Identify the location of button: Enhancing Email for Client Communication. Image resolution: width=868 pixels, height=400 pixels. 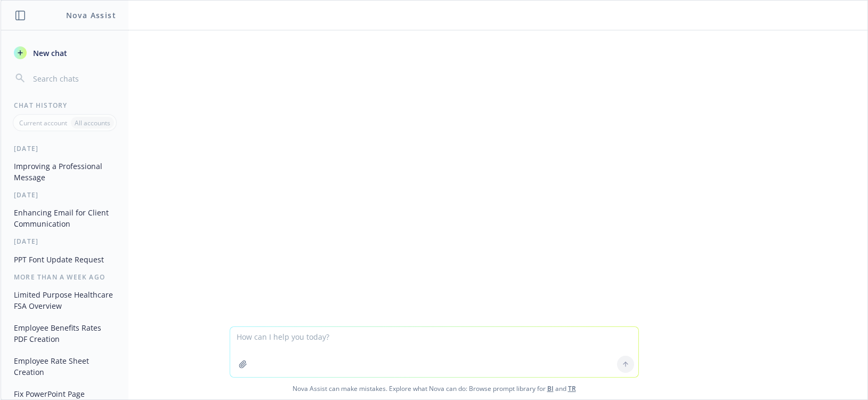
(64, 218).